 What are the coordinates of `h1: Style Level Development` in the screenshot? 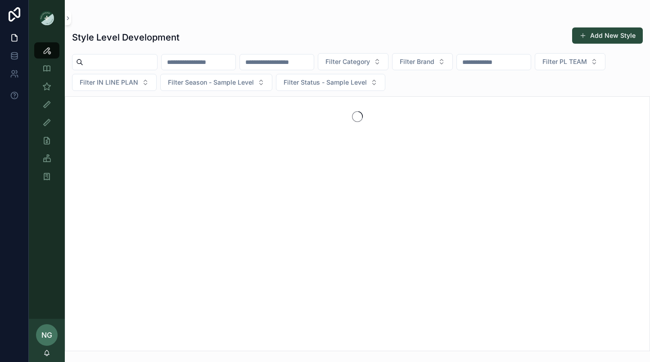 It's located at (126, 37).